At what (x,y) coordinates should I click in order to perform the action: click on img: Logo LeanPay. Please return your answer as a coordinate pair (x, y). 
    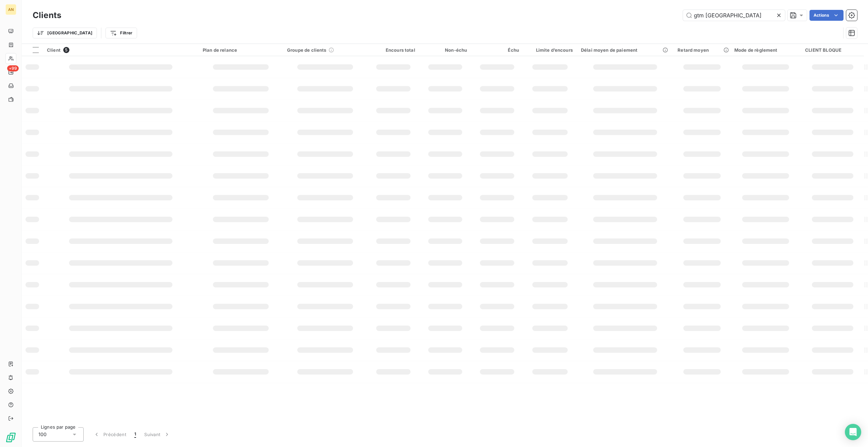
    Looking at the image, I should click on (11, 437).